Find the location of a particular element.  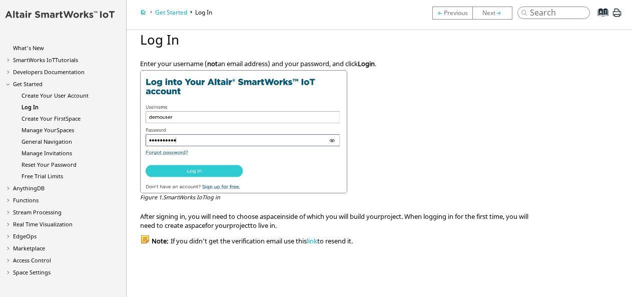

a: Index is located at coordinates (600, 20).